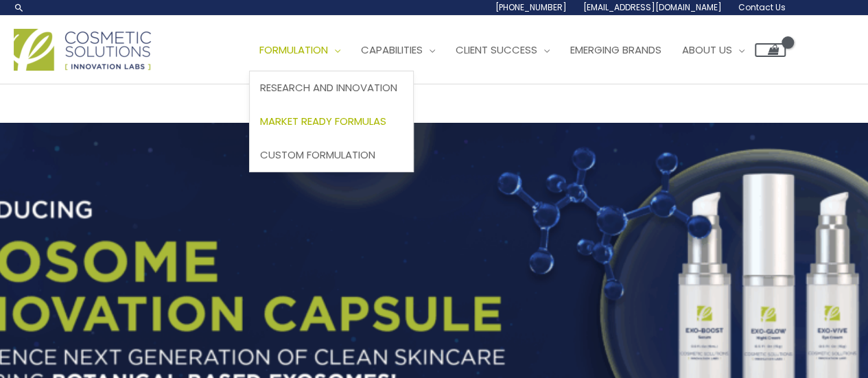  Describe the element at coordinates (762, 7) in the screenshot. I see `span: Contact Us` at that location.